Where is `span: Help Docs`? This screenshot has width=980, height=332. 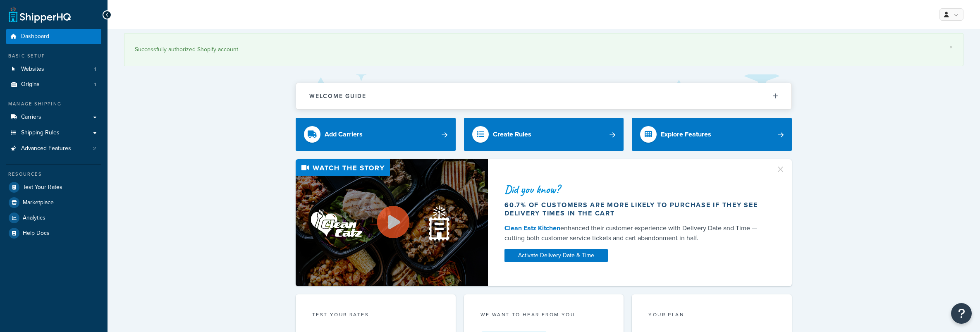
span: Help Docs is located at coordinates (36, 233).